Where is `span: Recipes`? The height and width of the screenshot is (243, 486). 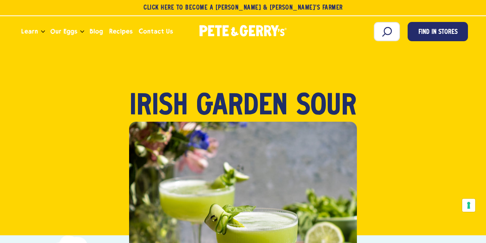 span: Recipes is located at coordinates (121, 31).